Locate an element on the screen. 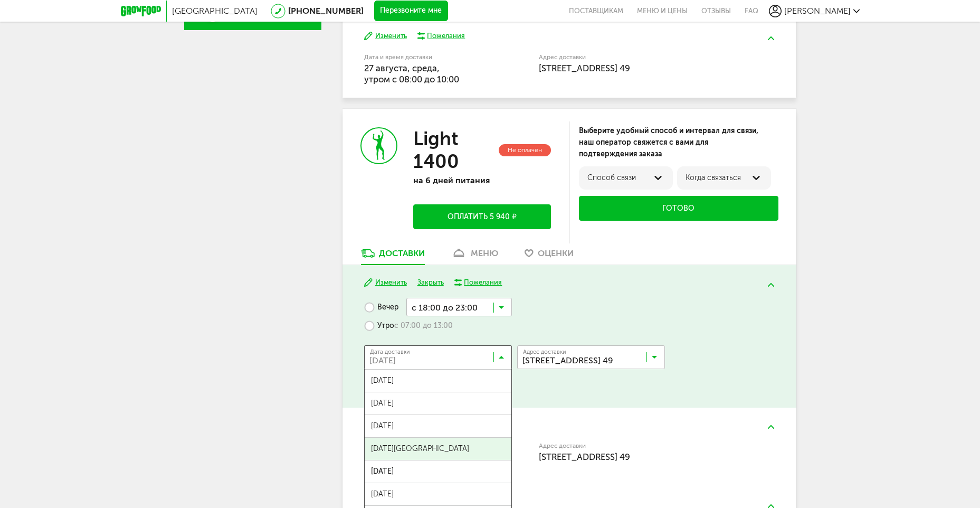 Image resolution: width=980 pixels, height=508 pixels. div: Выберите удобный способ и интервал для связи, наш оператор свяжется с вами для подтверждения заказа is located at coordinates (679, 142).